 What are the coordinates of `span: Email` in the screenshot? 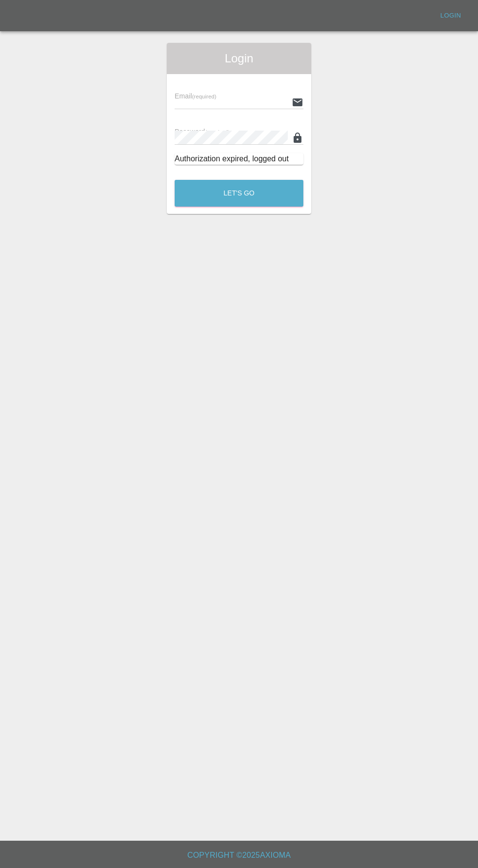 It's located at (195, 96).